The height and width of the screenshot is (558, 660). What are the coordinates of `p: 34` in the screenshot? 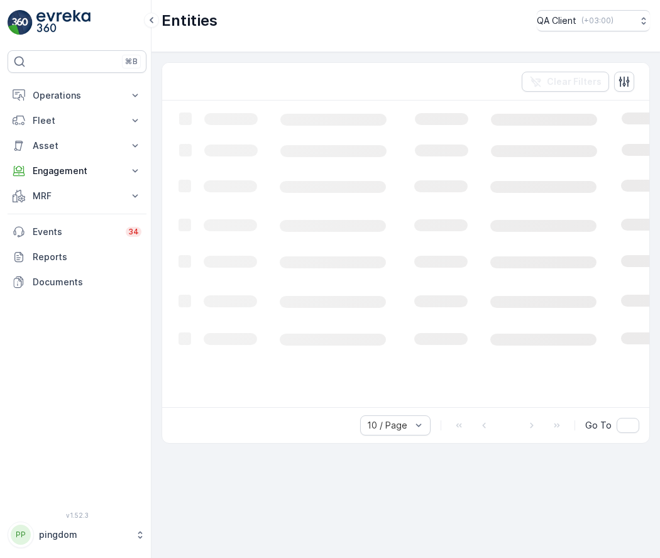 It's located at (133, 232).